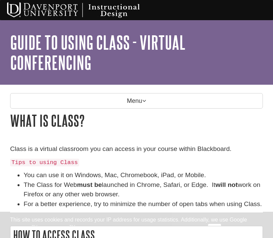 The image size is (273, 238). Describe the element at coordinates (143, 175) in the screenshot. I see `li: You can use it on Windows, Mac, Chromebook, iPad, or Mobile.` at that location.